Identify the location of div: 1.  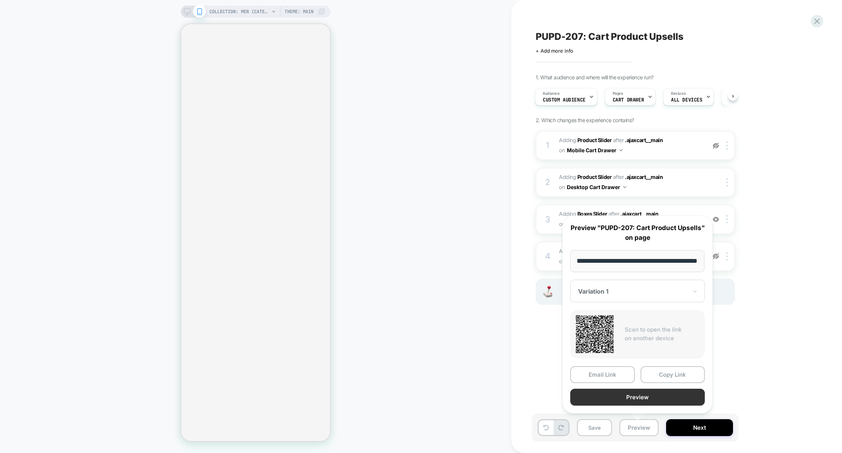
(547, 145).